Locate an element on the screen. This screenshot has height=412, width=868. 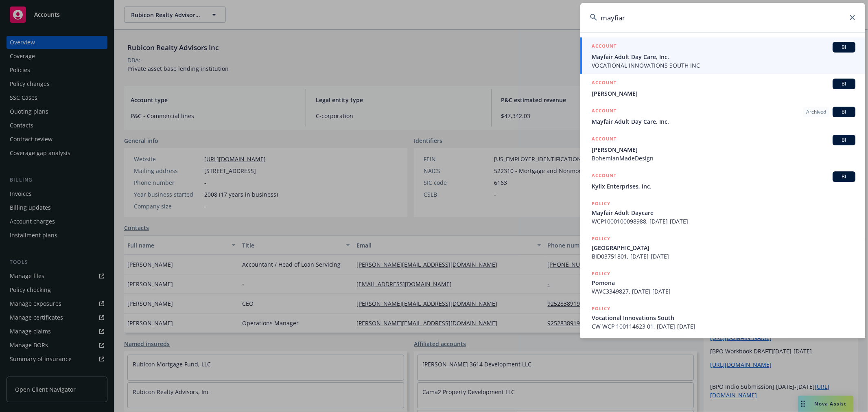
span: Archived is located at coordinates (816, 112).